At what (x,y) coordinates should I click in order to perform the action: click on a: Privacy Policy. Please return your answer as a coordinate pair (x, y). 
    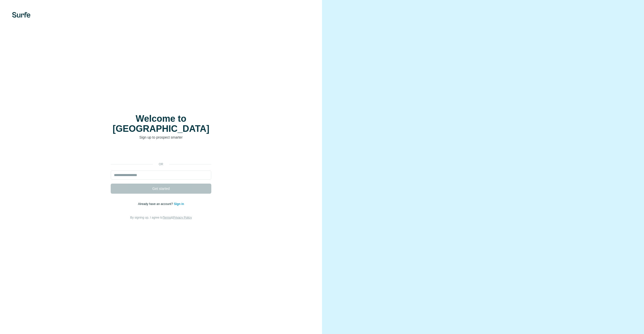
    Looking at the image, I should click on (183, 218).